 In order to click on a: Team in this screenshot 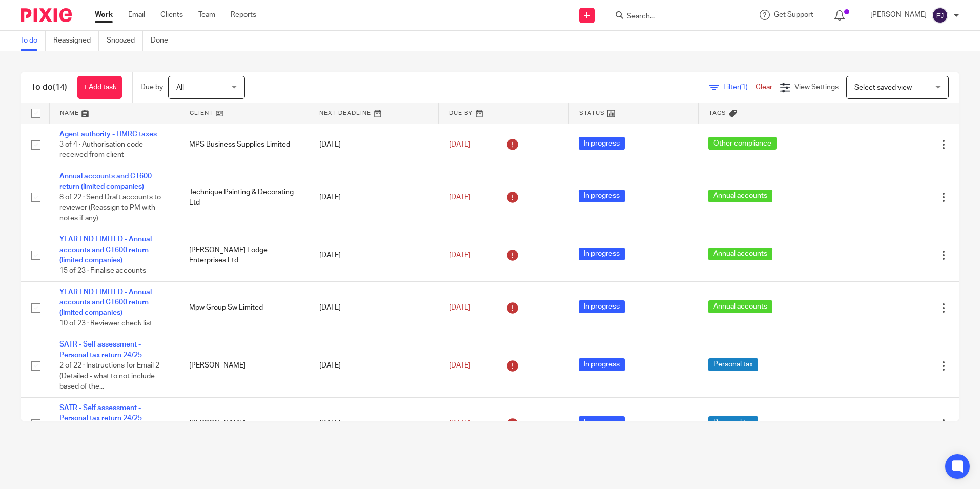, I will do `click(207, 15)`.